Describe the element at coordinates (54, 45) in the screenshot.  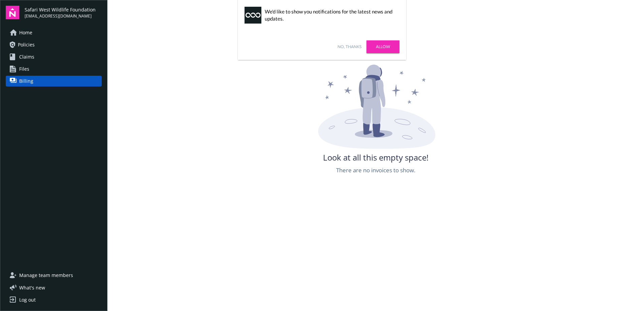
I see `a: Policies` at that location.